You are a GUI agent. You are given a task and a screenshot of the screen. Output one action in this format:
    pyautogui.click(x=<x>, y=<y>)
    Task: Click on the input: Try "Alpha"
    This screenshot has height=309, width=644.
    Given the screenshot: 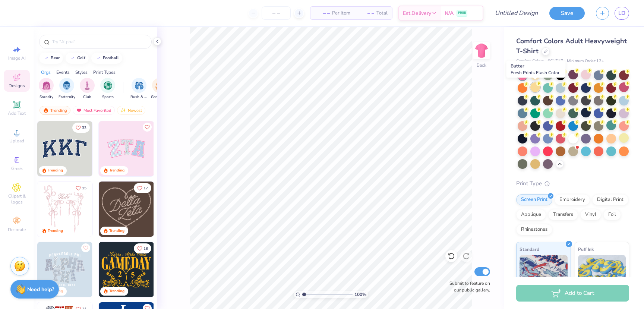 What is the action you would take?
    pyautogui.click(x=99, y=42)
    